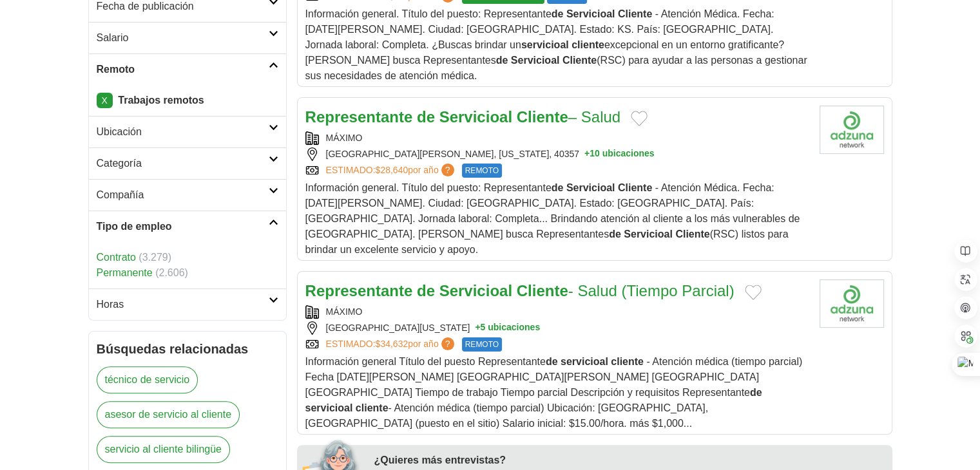 This screenshot has width=980, height=470. Describe the element at coordinates (104, 101) in the screenshot. I see `font: X` at that location.